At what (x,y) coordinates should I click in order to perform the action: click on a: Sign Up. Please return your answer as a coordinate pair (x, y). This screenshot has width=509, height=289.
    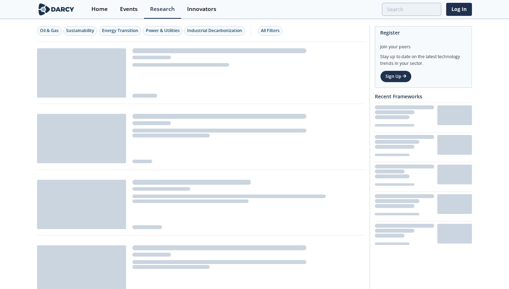
    Looking at the image, I should click on (396, 77).